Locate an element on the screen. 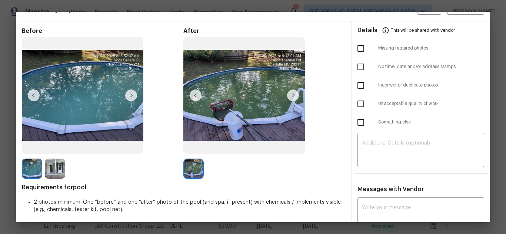 The width and height of the screenshot is (506, 234). span: After is located at coordinates (264, 31).